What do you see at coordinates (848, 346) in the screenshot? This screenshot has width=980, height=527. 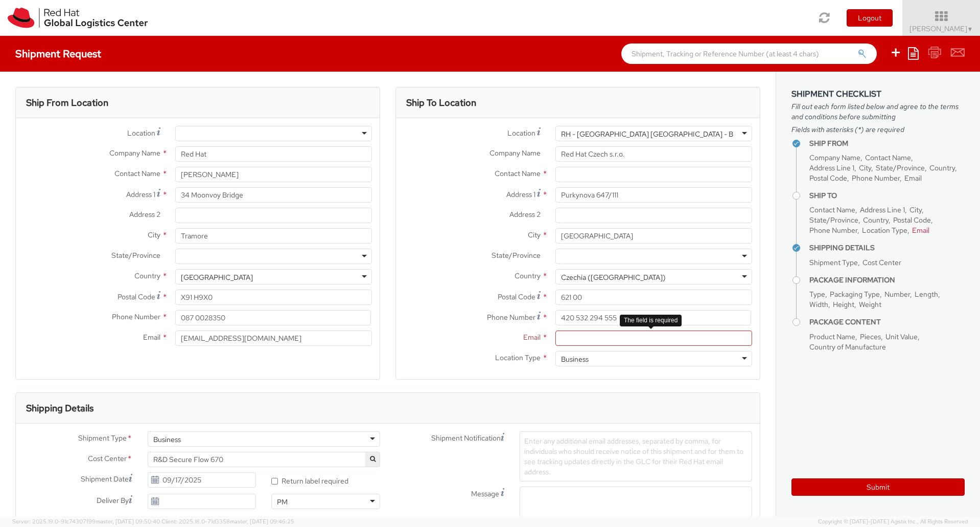 I see `span: Country of Manufacture` at bounding box center [848, 346].